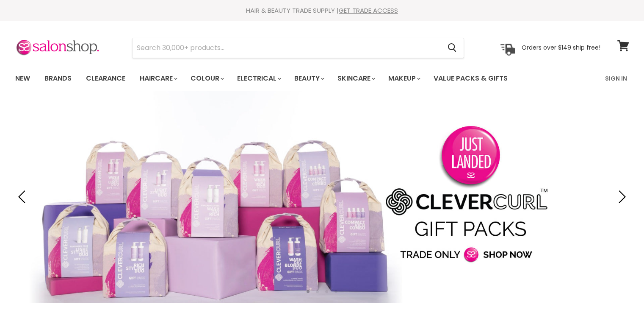  I want to click on button: Previous, so click(23, 197).